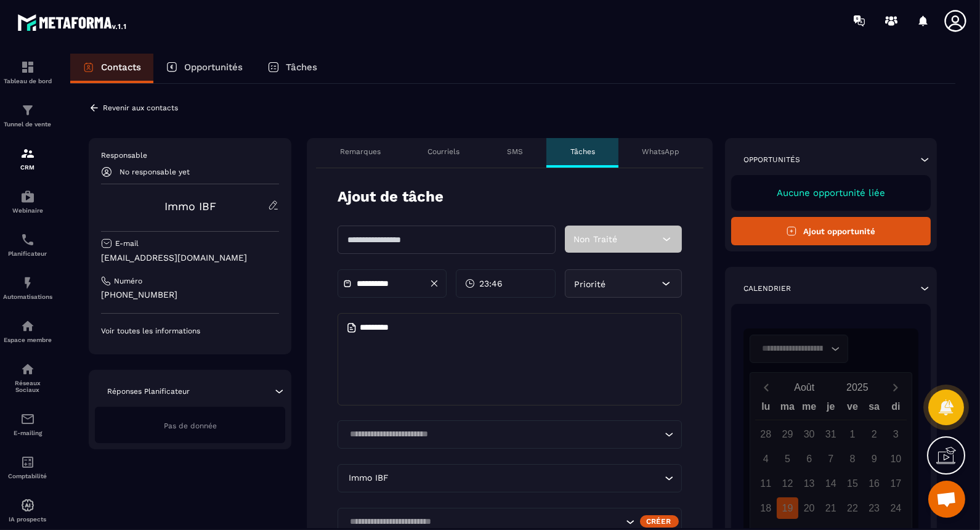 The height and width of the screenshot is (530, 980). What do you see at coordinates (28, 202) in the screenshot?
I see `a: automationsautomationsWebinaire` at bounding box center [28, 202].